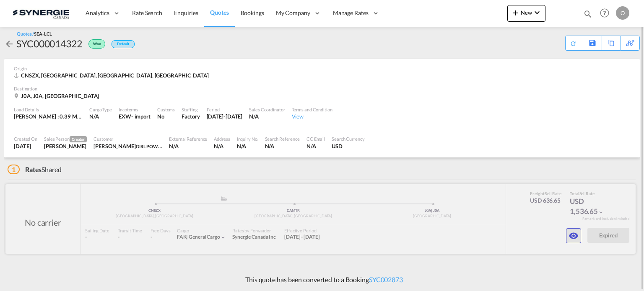 This screenshot has width=644, height=291. What do you see at coordinates (573, 236) in the screenshot?
I see `md-icon: icon-eye` at bounding box center [573, 236].